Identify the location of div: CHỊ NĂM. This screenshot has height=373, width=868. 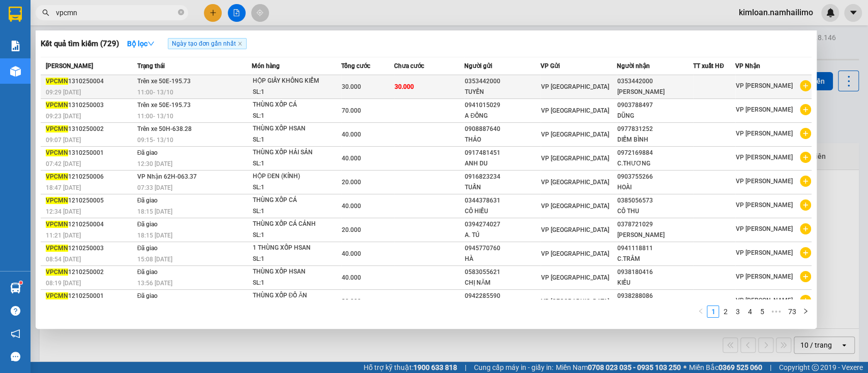
(502, 283).